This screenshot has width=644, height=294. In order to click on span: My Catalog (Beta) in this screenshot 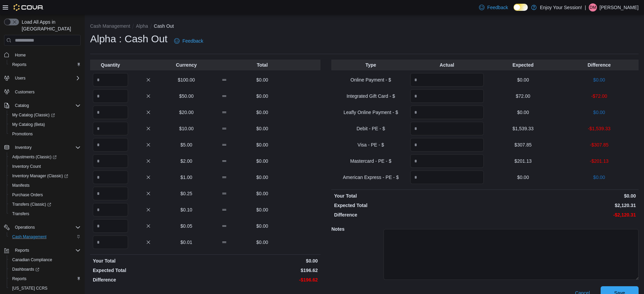, I will do `click(29, 125)`.